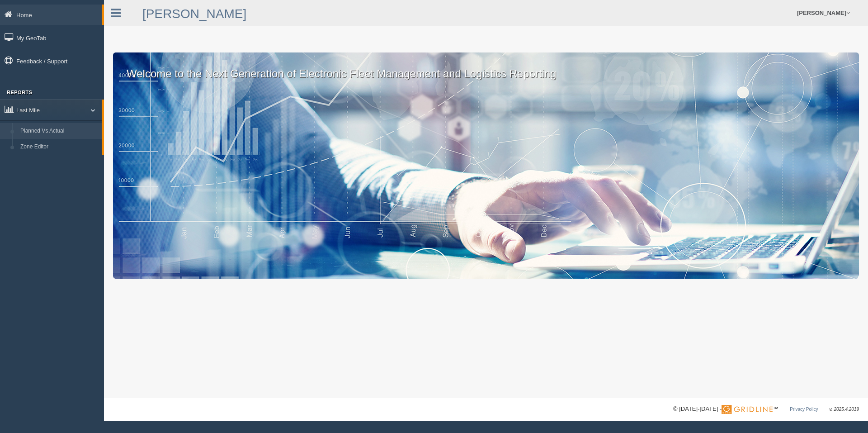 The width and height of the screenshot is (868, 433). Describe the element at coordinates (59, 147) in the screenshot. I see `a: Zone Editor` at that location.